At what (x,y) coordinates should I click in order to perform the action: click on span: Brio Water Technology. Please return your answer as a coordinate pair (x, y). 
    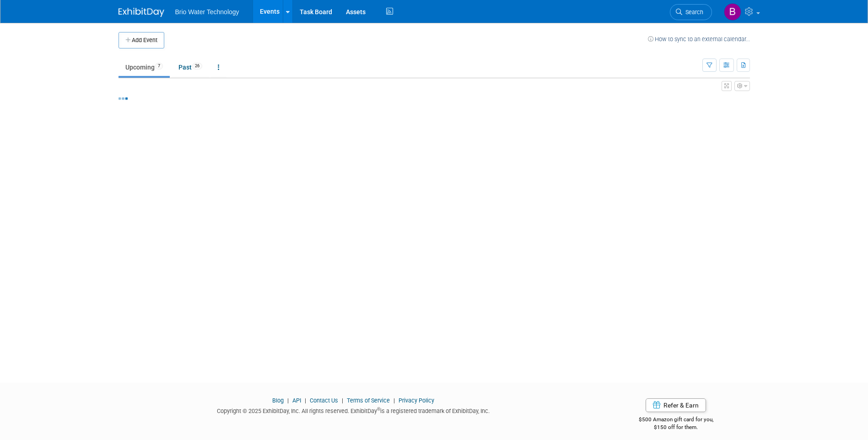
    Looking at the image, I should click on (207, 12).